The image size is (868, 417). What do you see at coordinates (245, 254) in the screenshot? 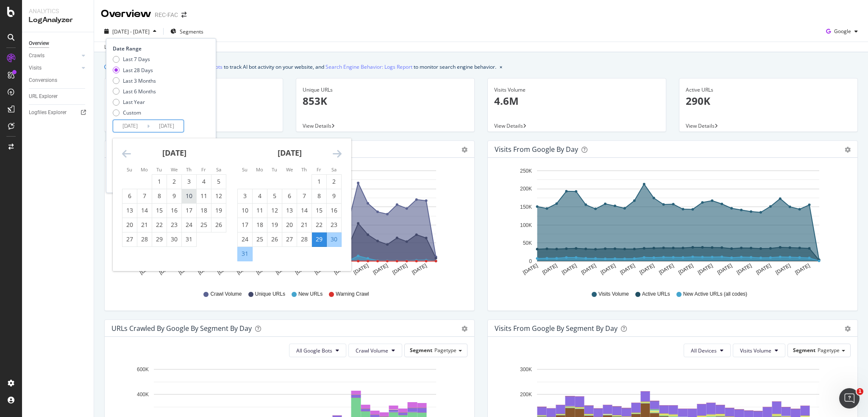
I see `td: Selected. Sunday, August 31, 2025` at bounding box center [245, 254].